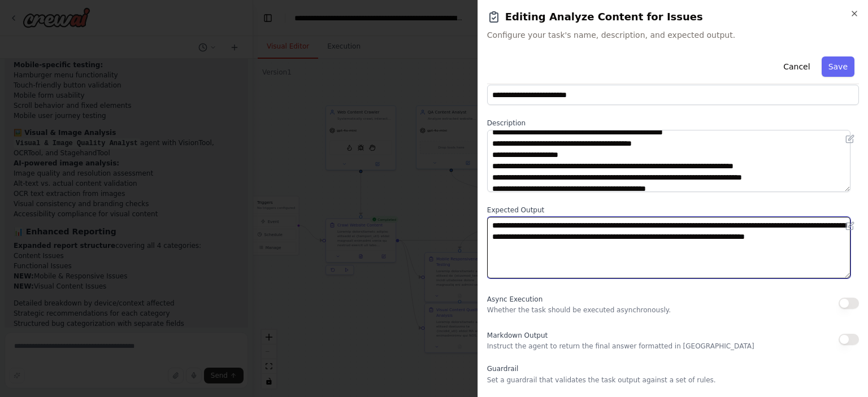 Image resolution: width=868 pixels, height=397 pixels. I want to click on p: Set a guardrail that validates the task output against a set of rules., so click(673, 380).